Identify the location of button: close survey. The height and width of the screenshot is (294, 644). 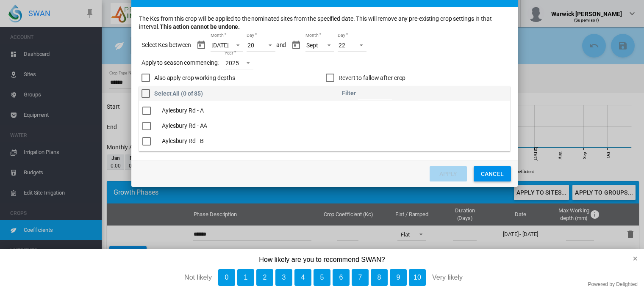
(631, 258).